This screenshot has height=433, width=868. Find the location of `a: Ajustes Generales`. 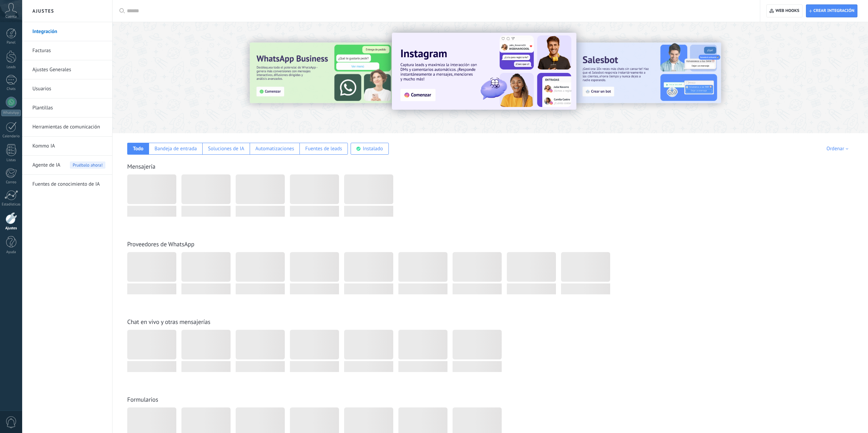

a: Ajustes Generales is located at coordinates (69, 70).